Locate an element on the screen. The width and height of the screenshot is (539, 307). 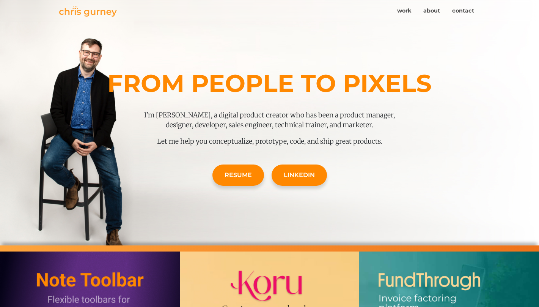
a: about is located at coordinates (432, 11).